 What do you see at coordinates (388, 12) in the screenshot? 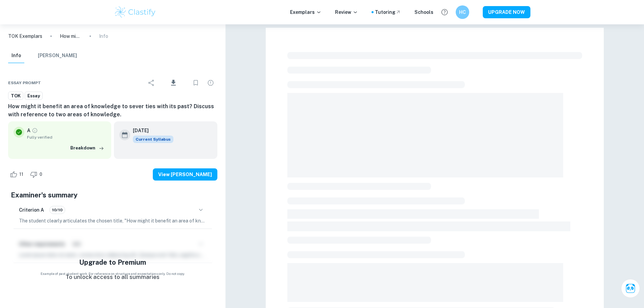
I see `a: Tutoring` at bounding box center [388, 12].